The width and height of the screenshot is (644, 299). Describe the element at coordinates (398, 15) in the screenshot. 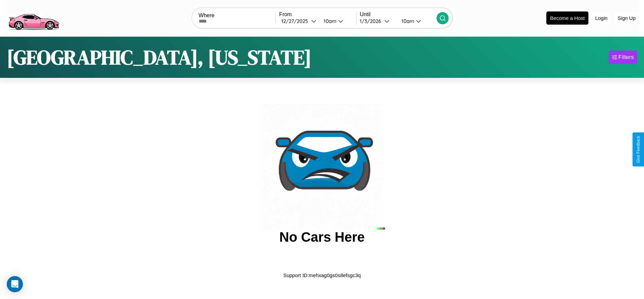

I see `label: Until` at that location.